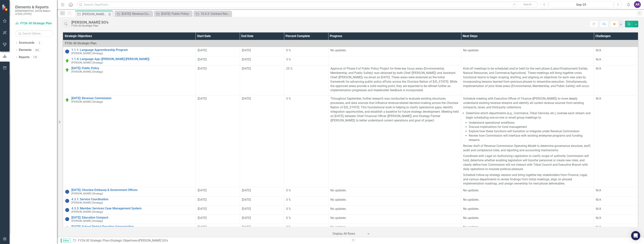 The height and width of the screenshot is (244, 644). What do you see at coordinates (635, 235) in the screenshot?
I see `div: Open Intercom Messenger` at bounding box center [635, 235].